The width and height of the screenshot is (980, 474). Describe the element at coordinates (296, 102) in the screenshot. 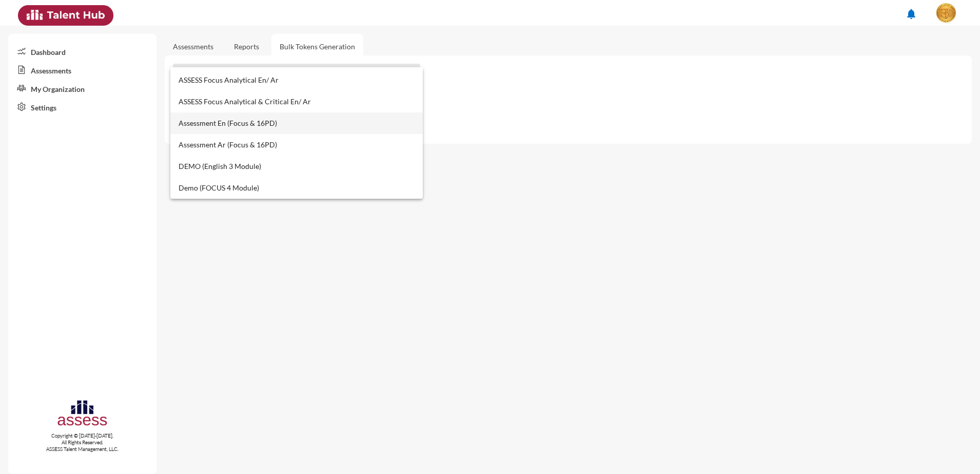

I see `span: ASSESS Focus Analytical & Critical En/ Ar` at that location.